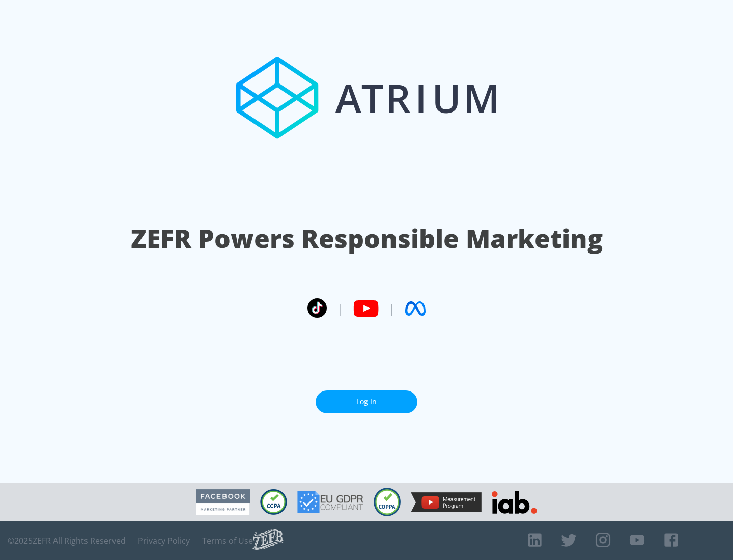  I want to click on img: IAB, so click(513, 502).